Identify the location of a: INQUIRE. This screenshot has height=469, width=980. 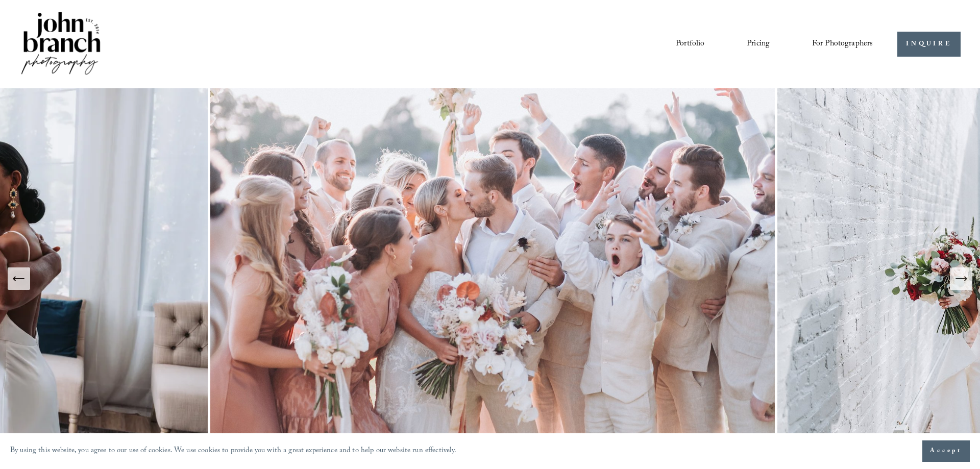
(928, 44).